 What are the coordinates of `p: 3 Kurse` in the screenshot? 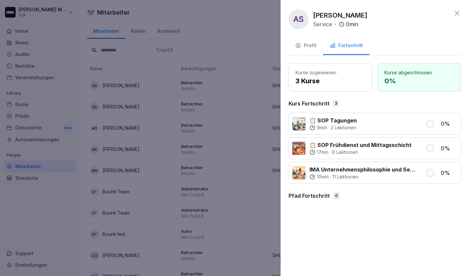 It's located at (331, 81).